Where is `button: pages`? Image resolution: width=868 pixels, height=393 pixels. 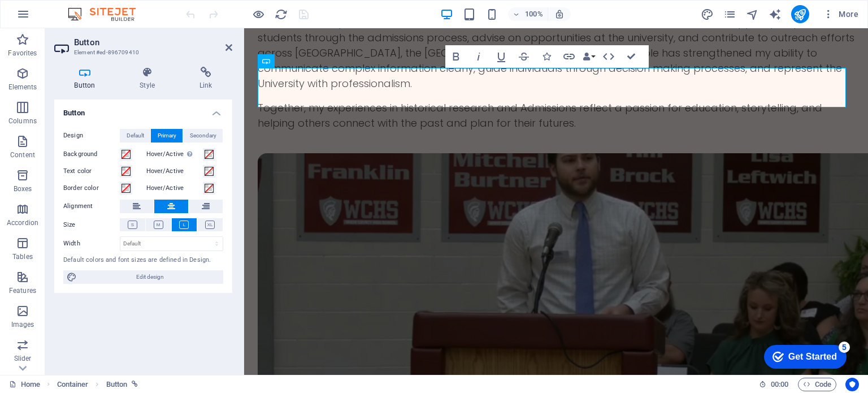
button: pages is located at coordinates (731, 14).